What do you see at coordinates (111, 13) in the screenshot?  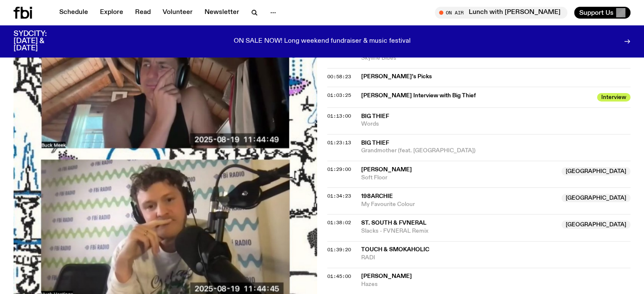 I see `a: Explore` at bounding box center [111, 13].